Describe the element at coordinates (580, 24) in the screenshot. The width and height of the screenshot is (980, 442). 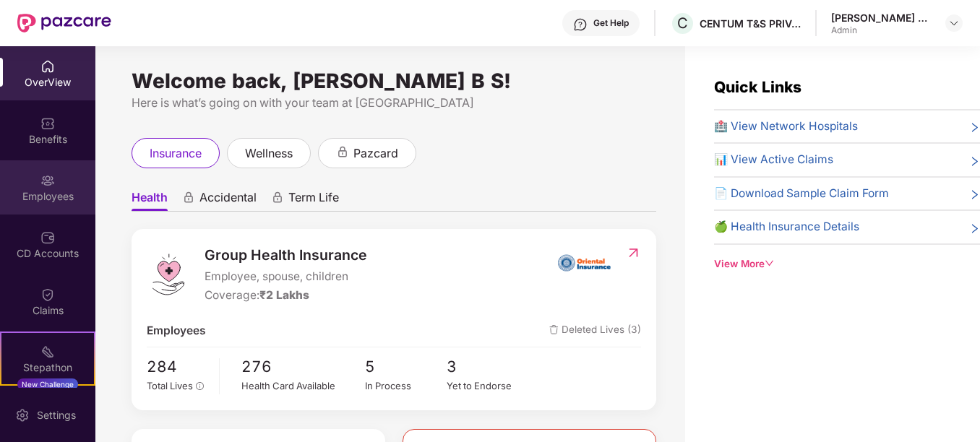
I see `img: svg+xml;base64,PHN2ZyBpZD0iSGVscC0zMngzMiIgeG1sbnM9Imh0dHA6Ly93d3cudzMub3JnLzIwMDAvc3ZnIiB3aWR0aD...` at that location.